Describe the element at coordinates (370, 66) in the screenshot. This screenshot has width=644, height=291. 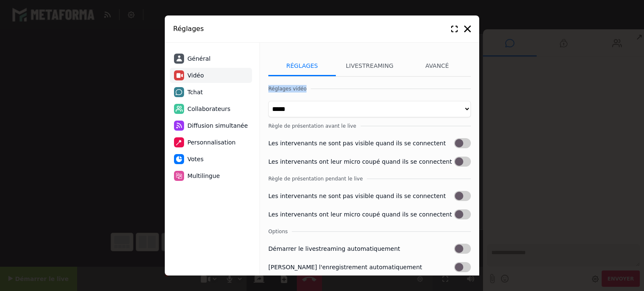
I see `li: Livestreaming` at that location.